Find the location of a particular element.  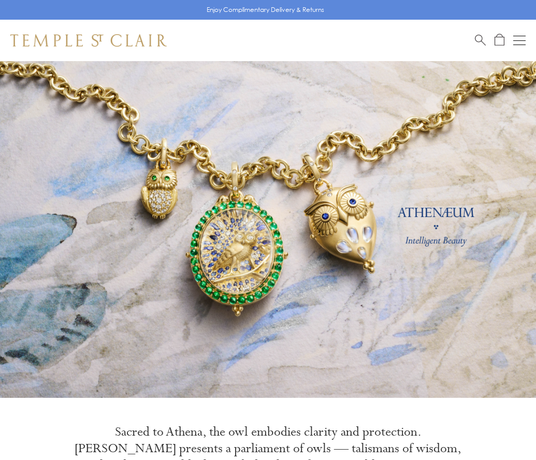

p: Enjoy Complimentary Delivery & Returns is located at coordinates (265, 10).